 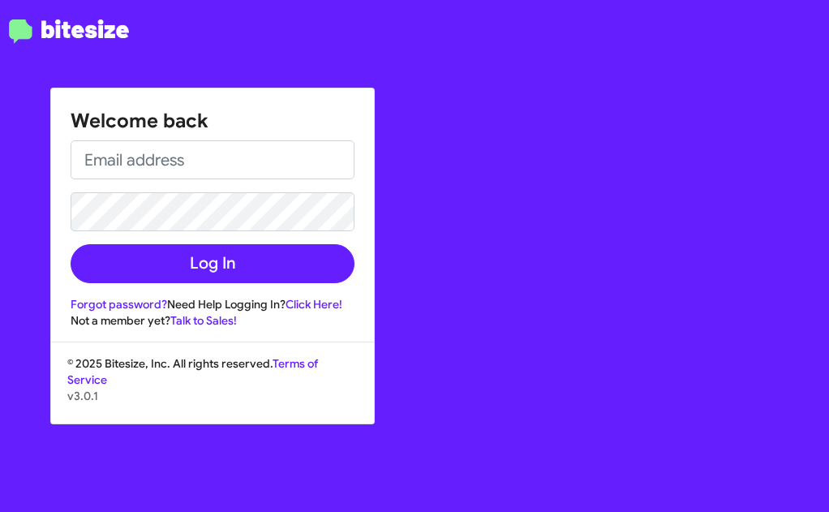 What do you see at coordinates (212, 304) in the screenshot?
I see `div: Need Help Logging In?` at bounding box center [212, 304].